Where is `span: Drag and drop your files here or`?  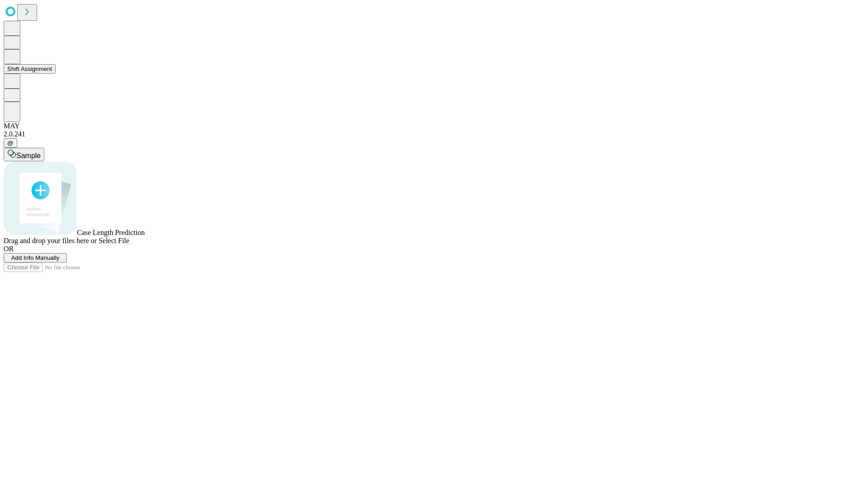
span: Drag and drop your files here or is located at coordinates (50, 240).